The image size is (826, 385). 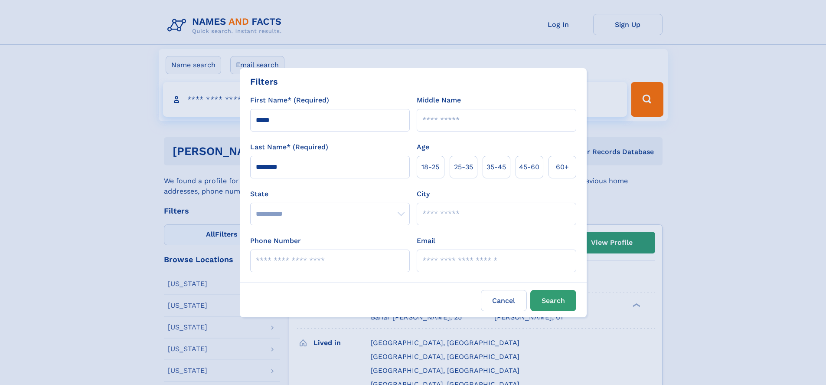 What do you see at coordinates (426, 241) in the screenshot?
I see `label: Email` at bounding box center [426, 241].